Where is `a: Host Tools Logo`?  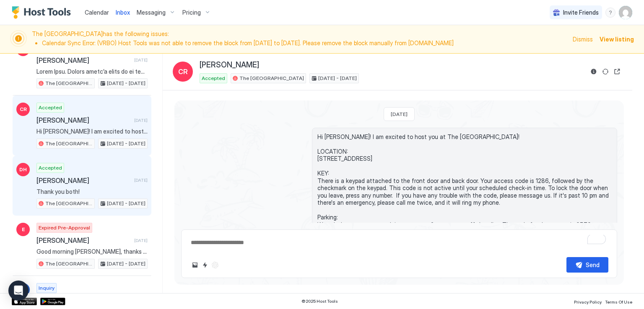
a: Host Tools Logo is located at coordinates (43, 12).